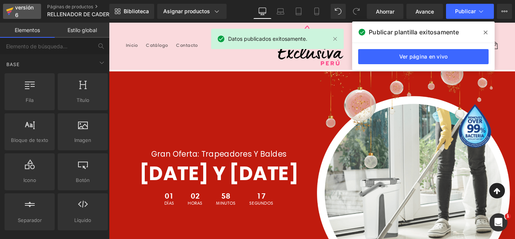 The width and height of the screenshot is (515, 239). What do you see at coordinates (505, 11) in the screenshot?
I see `button: Más` at bounding box center [505, 11].